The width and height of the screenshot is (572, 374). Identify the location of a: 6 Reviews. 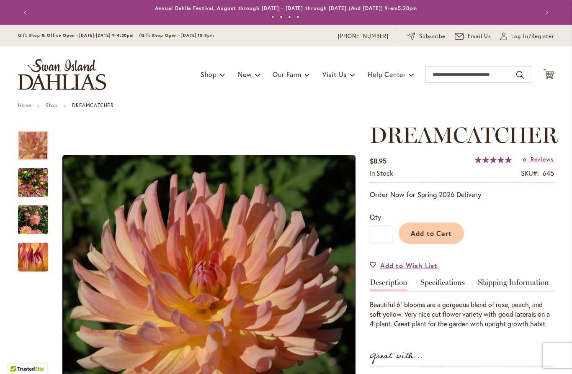
(539, 159).